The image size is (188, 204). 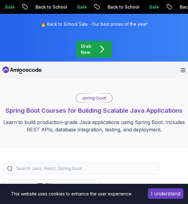 What do you see at coordinates (52, 185) in the screenshot?
I see `button: Filters` at bounding box center [52, 185].